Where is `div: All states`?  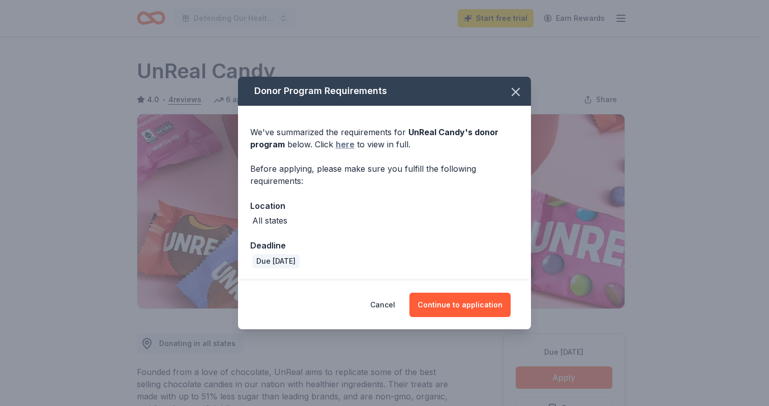
div: All states is located at coordinates (270, 221).